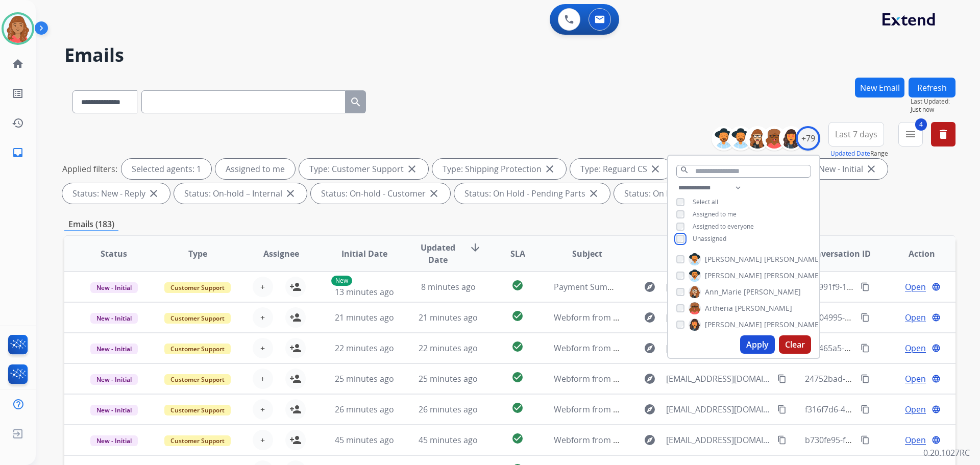 The width and height of the screenshot is (980, 465). I want to click on button: 4, so click(910, 135).